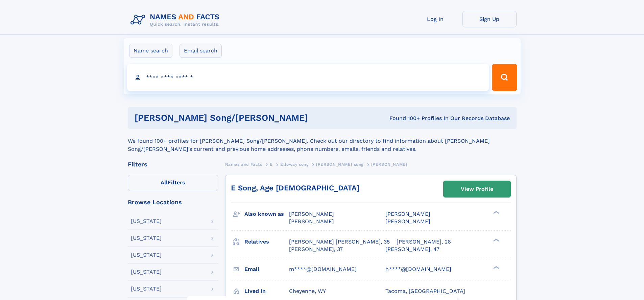  What do you see at coordinates (477, 189) in the screenshot?
I see `div: View Profile` at bounding box center [477, 189].